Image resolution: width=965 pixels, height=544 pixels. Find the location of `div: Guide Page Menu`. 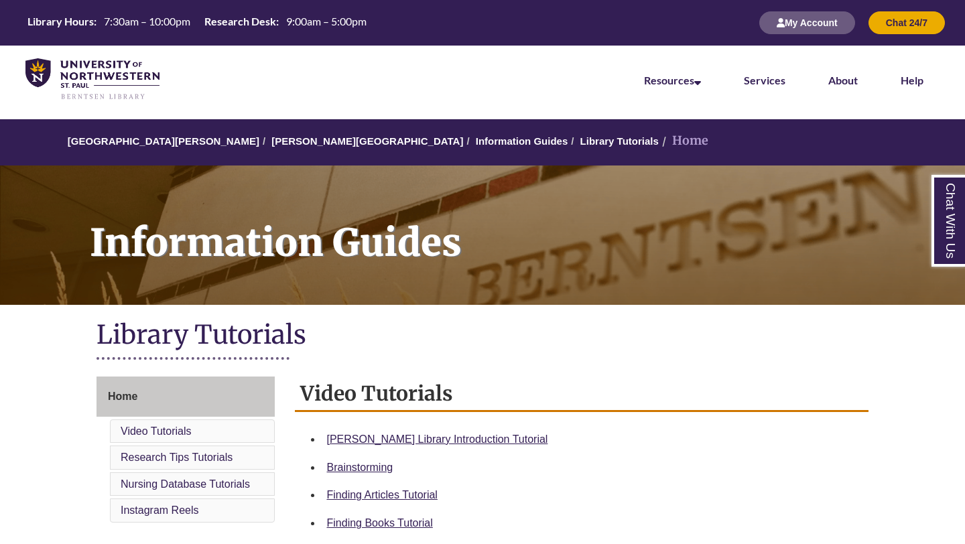

div: Guide Page Menu is located at coordinates (186, 451).